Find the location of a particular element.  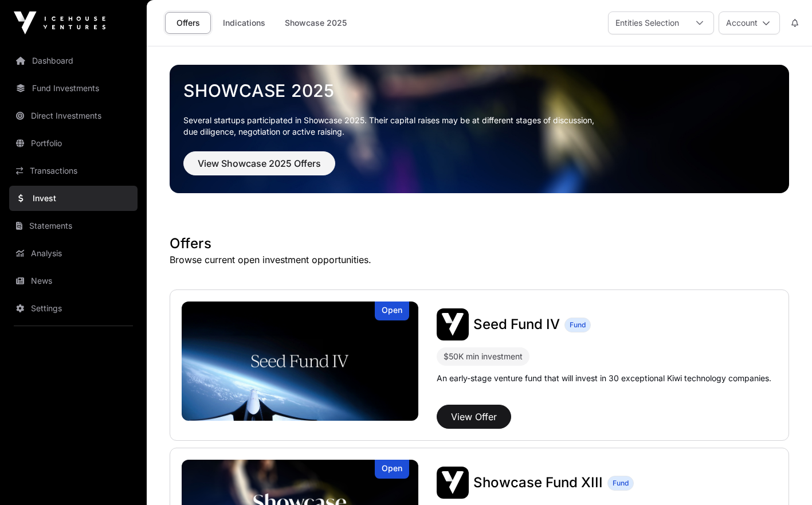

span: Seed Fund IV is located at coordinates (516, 324).